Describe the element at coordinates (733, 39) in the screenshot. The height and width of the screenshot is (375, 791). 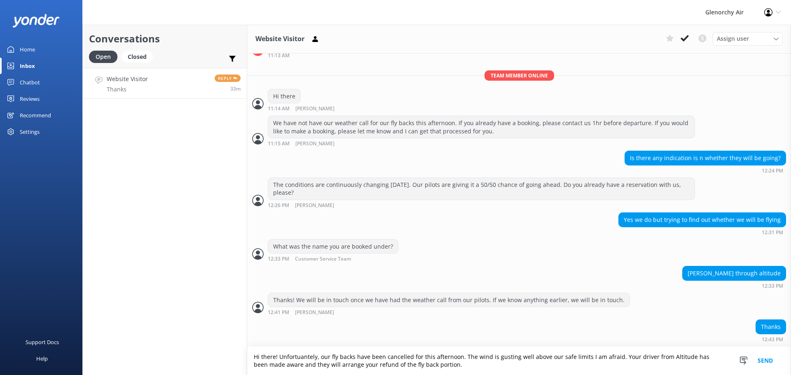
I see `span: Assign user` at that location.